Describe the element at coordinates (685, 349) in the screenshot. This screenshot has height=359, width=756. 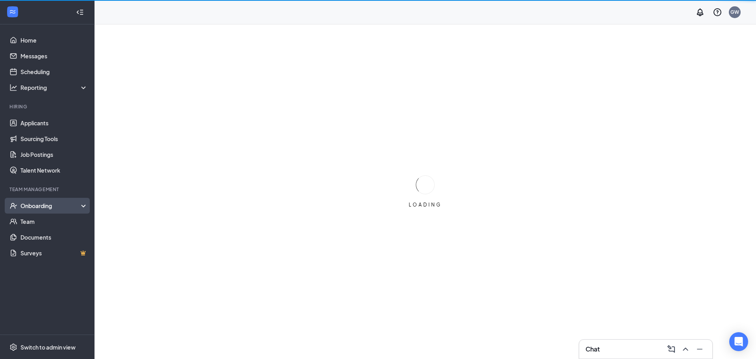
I see `button: ChevronUp` at that location.